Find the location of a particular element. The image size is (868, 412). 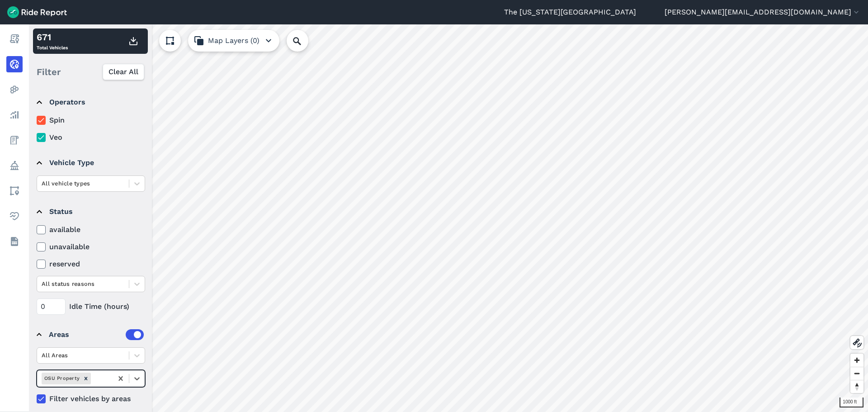

a: Report is located at coordinates (14, 39).